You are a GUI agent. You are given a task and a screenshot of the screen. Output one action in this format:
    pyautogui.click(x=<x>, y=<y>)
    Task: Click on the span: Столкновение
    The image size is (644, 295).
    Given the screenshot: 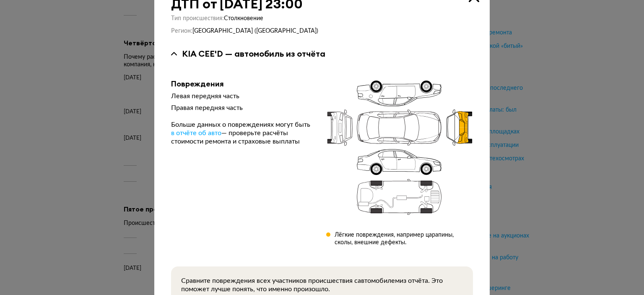 What is the action you would take?
    pyautogui.click(x=244, y=19)
    